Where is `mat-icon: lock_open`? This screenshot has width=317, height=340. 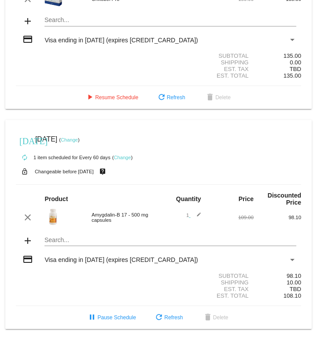
mat-icon: lock_open is located at coordinates (25, 171).